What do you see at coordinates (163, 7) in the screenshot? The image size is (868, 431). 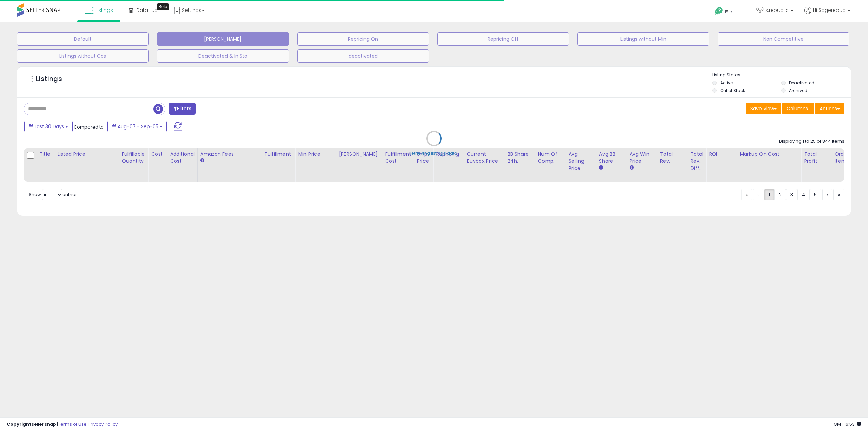 I see `div: Tooltip anchor` at bounding box center [163, 7].